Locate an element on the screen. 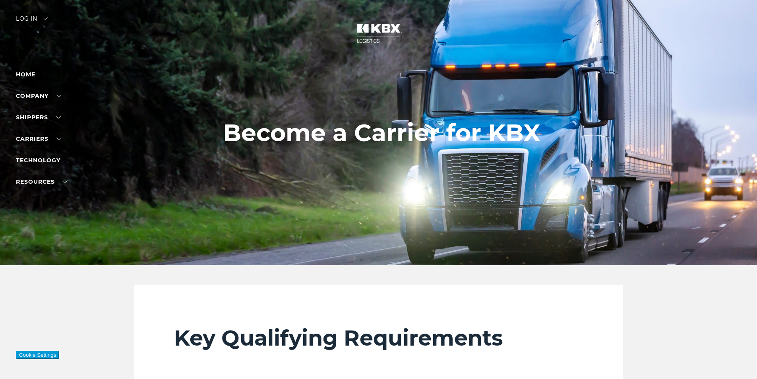 The image size is (757, 379). a: SHIPPERS is located at coordinates (38, 117).